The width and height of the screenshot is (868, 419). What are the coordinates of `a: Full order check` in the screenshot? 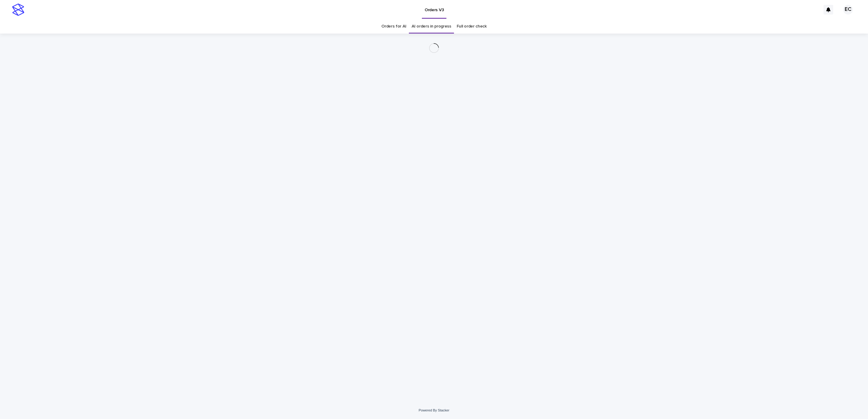 It's located at (471, 26).